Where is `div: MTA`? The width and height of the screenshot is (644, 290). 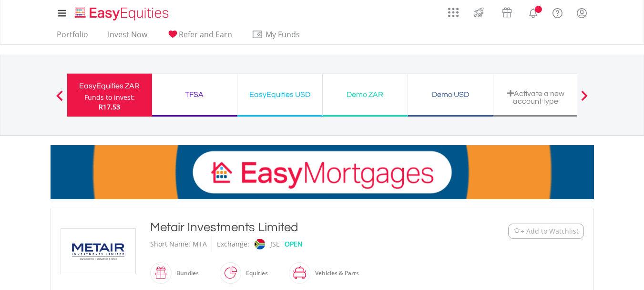
div: MTA is located at coordinates (200, 244).